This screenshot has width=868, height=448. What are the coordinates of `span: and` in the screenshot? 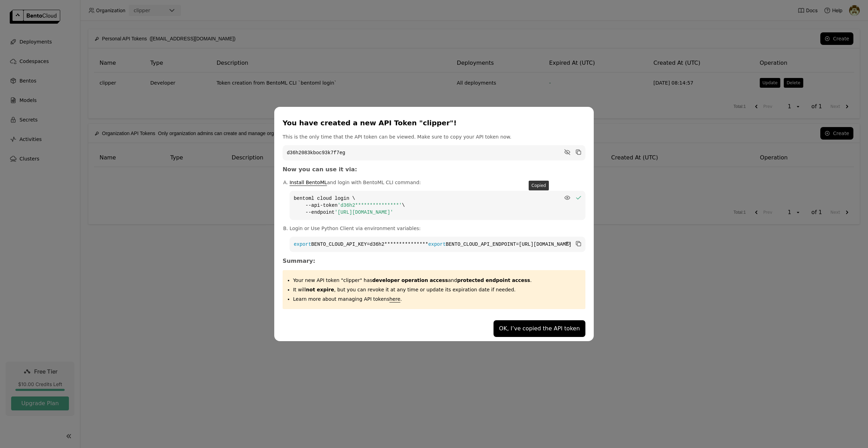 It's located at (452, 280).